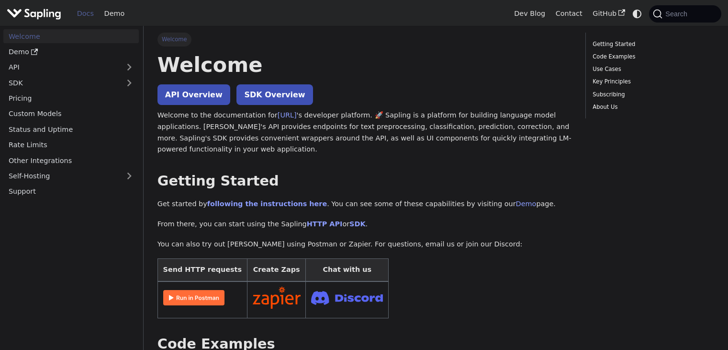 This screenshot has height=350, width=728. What do you see at coordinates (364, 204) in the screenshot?
I see `p: Get started by . You can see some of these capabilities by visiting our page.` at bounding box center [364, 204].